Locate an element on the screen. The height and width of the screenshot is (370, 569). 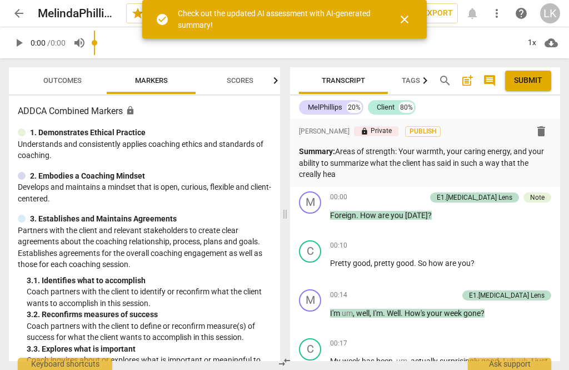
div: 3. 3. Explores what is important is located at coordinates (149, 348).